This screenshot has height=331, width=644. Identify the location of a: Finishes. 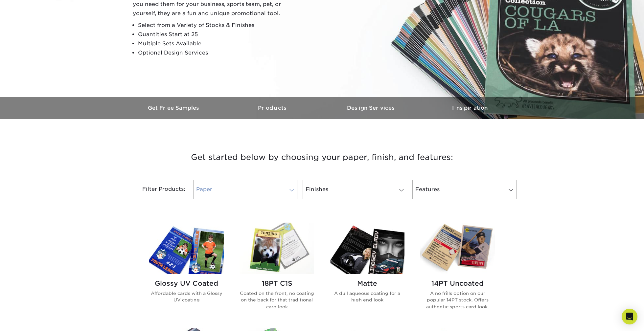
(354, 189).